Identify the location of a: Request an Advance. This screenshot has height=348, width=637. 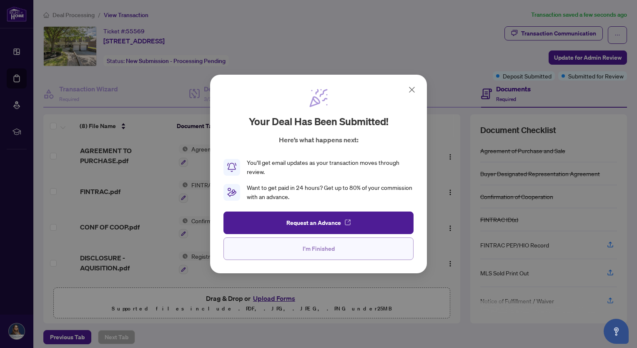
(318, 223).